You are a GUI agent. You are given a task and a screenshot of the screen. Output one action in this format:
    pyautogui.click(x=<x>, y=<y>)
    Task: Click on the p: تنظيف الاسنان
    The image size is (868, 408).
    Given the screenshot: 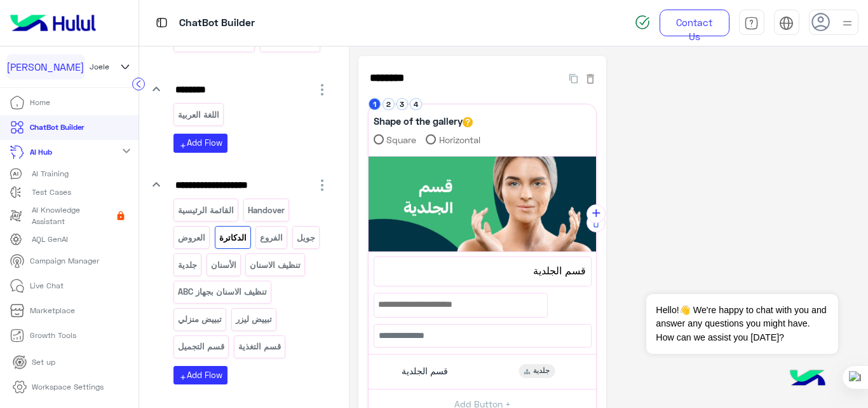 What is the action you would take?
    pyautogui.click(x=275, y=265)
    